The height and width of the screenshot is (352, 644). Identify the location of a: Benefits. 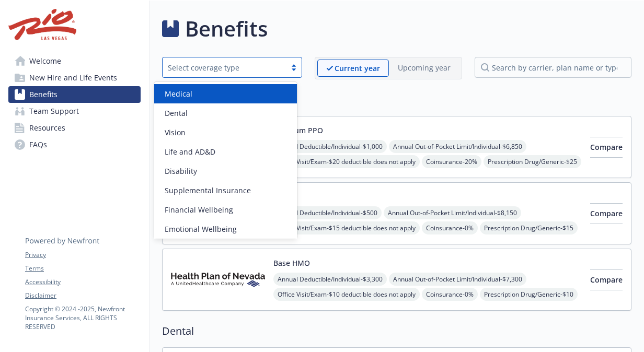
(75, 95).